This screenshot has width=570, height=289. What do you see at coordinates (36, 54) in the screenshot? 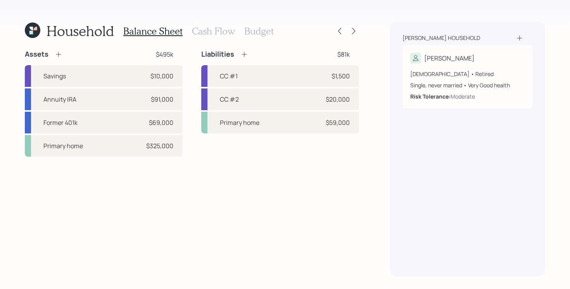
I see `h4: Assets` at bounding box center [36, 54].